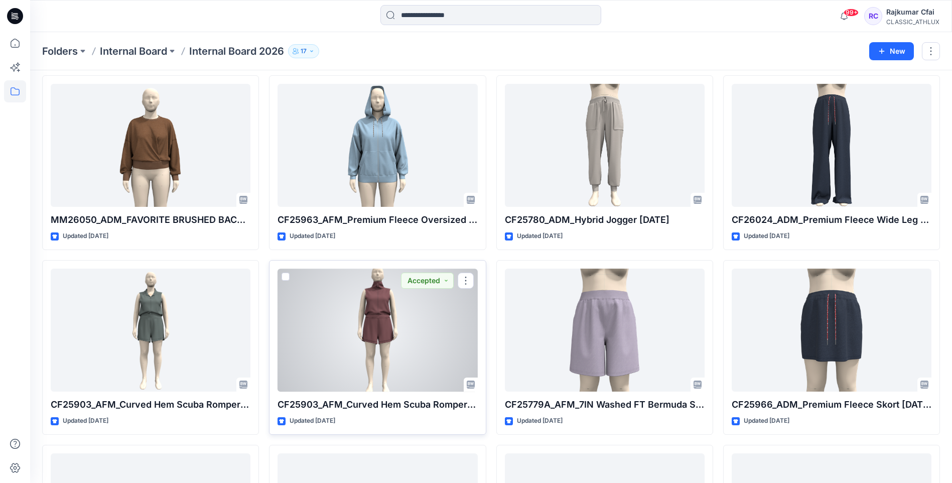 The height and width of the screenshot is (483, 952). Describe the element at coordinates (605, 145) in the screenshot. I see `a: CF25780_ADM_Hybrid Jogger 08SEP25` at that location.